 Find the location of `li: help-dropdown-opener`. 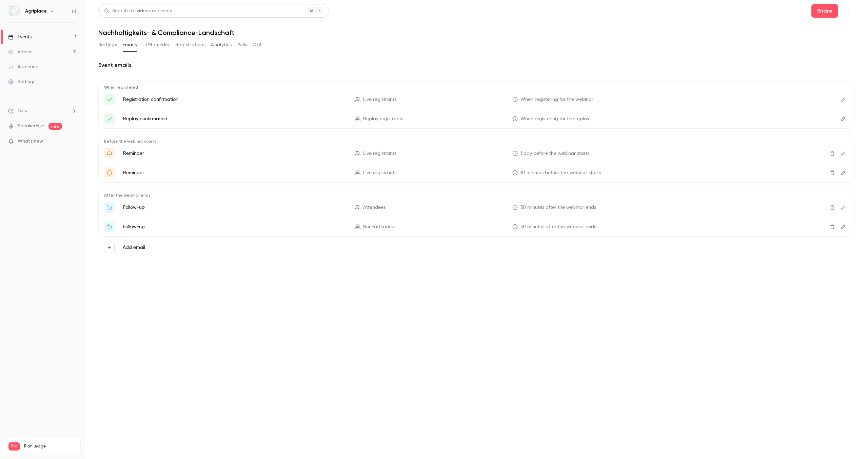

li: help-dropdown-opener is located at coordinates (42, 110).